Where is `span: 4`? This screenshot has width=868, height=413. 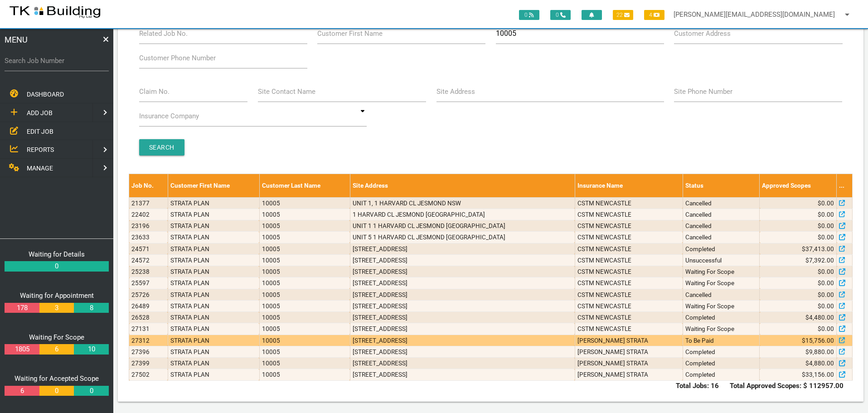 span: 4 is located at coordinates (654, 15).